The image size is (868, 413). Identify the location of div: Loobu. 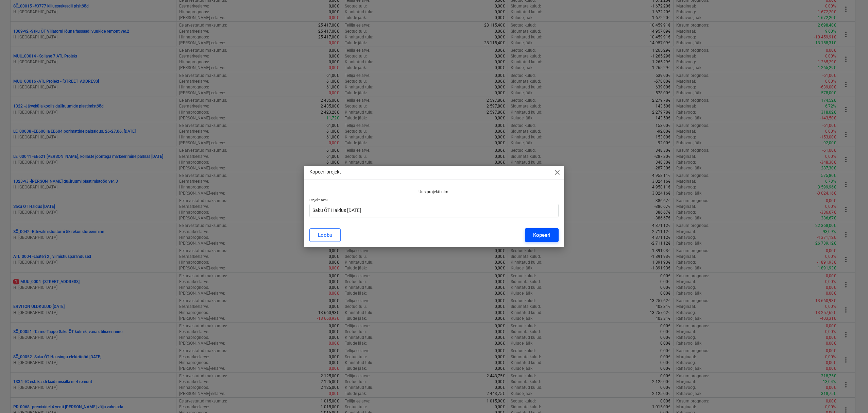
(325, 235).